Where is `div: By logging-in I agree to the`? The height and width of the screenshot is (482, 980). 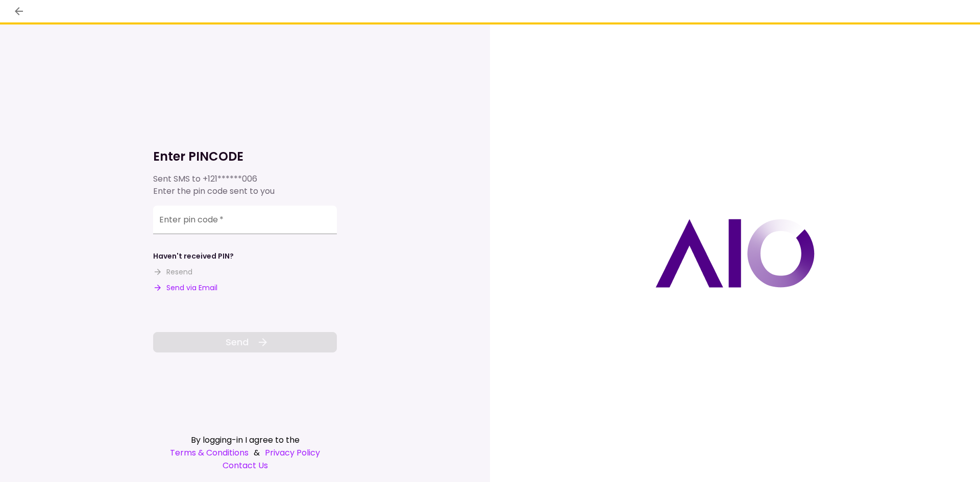 div: By logging-in I agree to the is located at coordinates (245, 440).